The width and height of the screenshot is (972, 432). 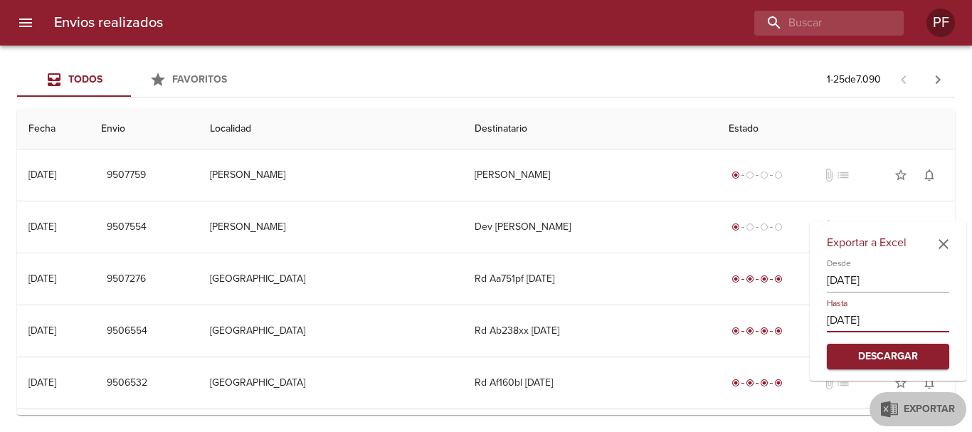 What do you see at coordinates (131, 80) in the screenshot?
I see `div: Tabs Envios` at bounding box center [131, 80].